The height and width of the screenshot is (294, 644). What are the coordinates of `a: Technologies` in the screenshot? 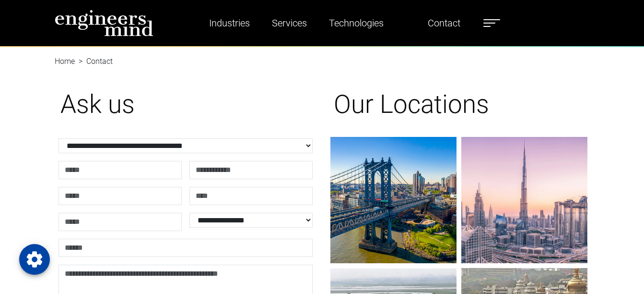 It's located at (356, 23).